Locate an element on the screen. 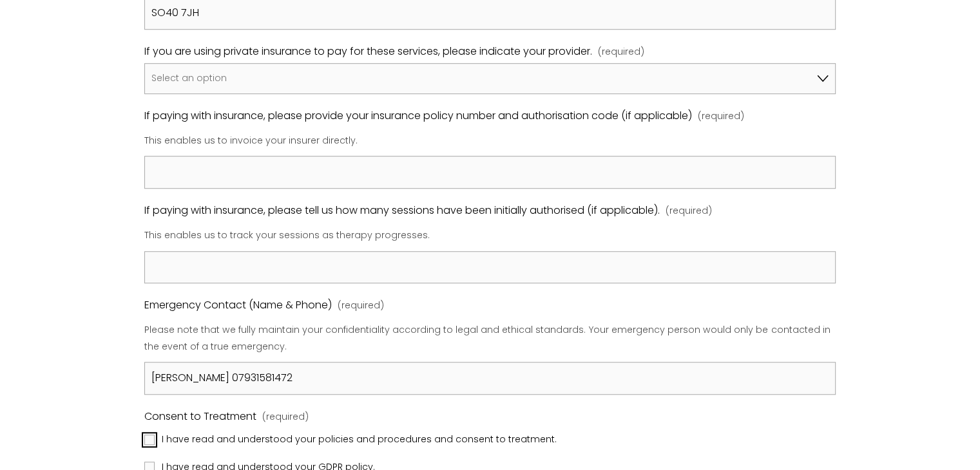 The width and height of the screenshot is (980, 470). select: If you are using private insurance to pay for these services, please indicate your provider. is located at coordinates (489, 78).